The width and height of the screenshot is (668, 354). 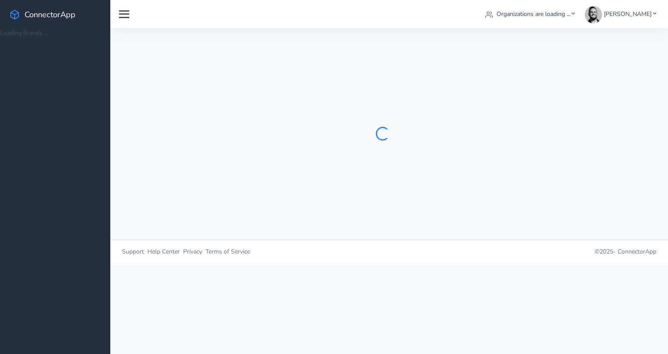 I want to click on span: Help Center, so click(x=163, y=251).